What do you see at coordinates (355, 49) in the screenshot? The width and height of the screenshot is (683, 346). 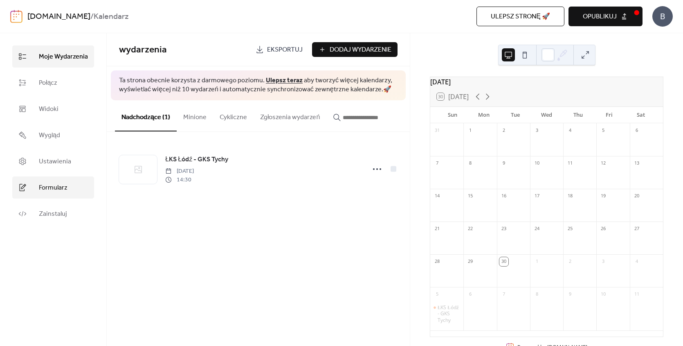 I see `button: Dodaj Wydarzenie` at bounding box center [355, 49].